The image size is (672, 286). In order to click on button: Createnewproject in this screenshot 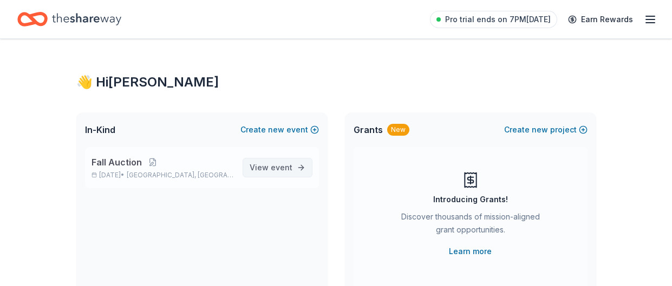, I will do `click(546, 130)`.